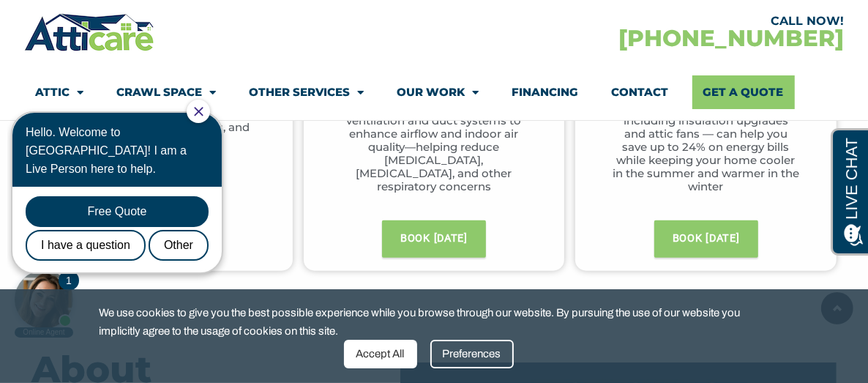 The width and height of the screenshot is (868, 383). Describe the element at coordinates (60, 93) in the screenshot. I see `a: Attic` at that location.